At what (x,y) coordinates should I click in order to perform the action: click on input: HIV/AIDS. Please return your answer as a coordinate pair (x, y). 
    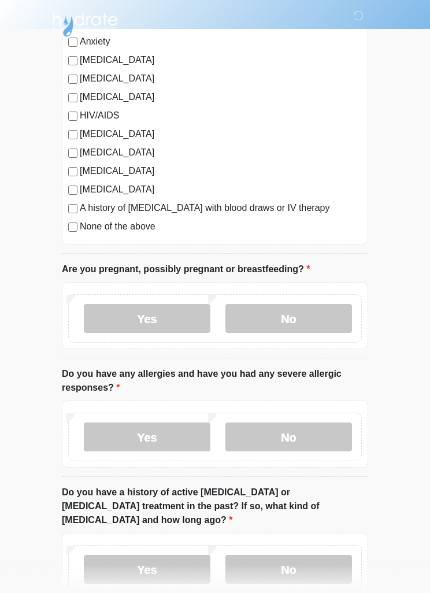
    Looking at the image, I should click on (73, 116).